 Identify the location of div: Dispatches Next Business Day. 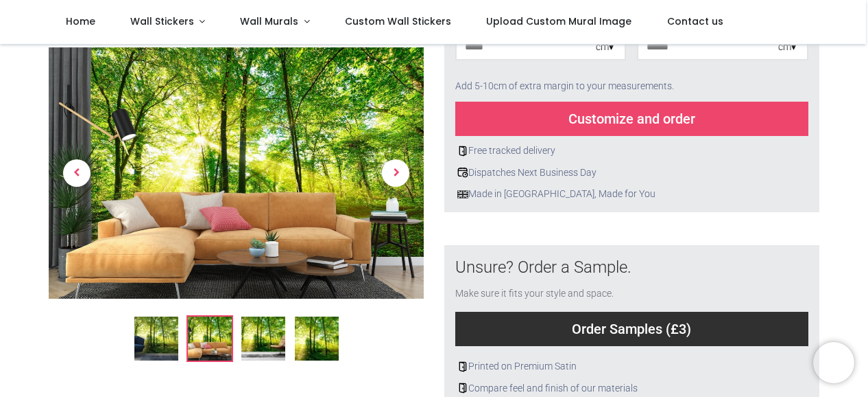
(632, 173).